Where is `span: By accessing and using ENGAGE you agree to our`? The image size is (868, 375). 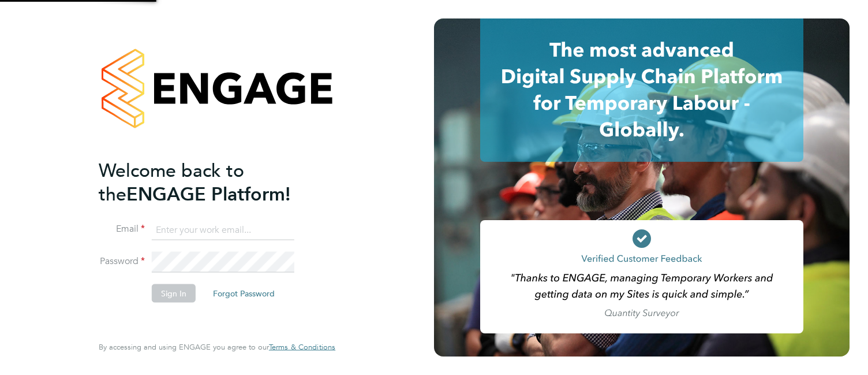
span: By accessing and using ENGAGE you agree to our is located at coordinates (217, 346).